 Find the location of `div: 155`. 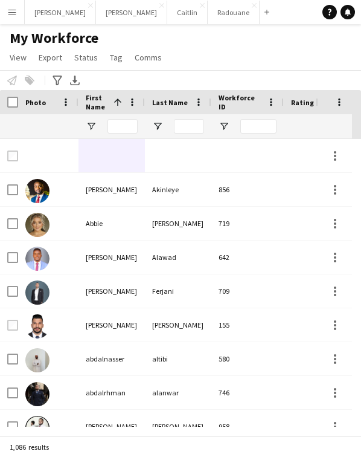

div: 155 is located at coordinates (248, 324).